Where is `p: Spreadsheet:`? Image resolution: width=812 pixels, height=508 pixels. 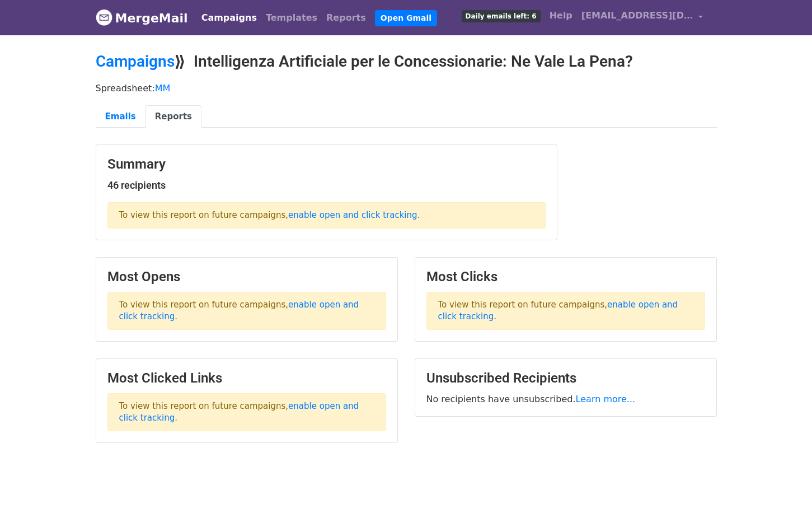
p: Spreadsheet: is located at coordinates (406, 88).